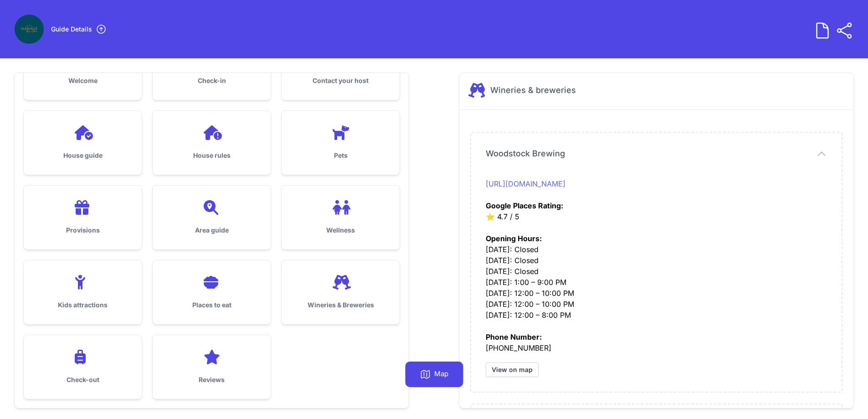  What do you see at coordinates (341, 293) in the screenshot?
I see `a: Wineries & Breweries` at bounding box center [341, 293].